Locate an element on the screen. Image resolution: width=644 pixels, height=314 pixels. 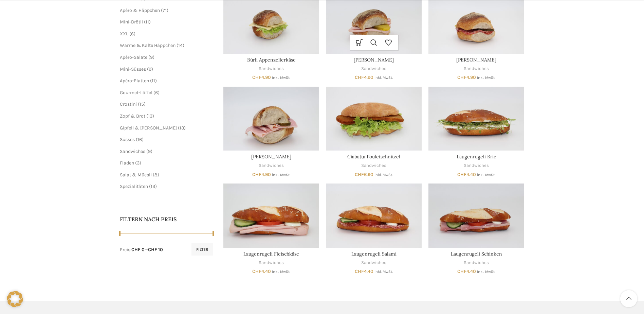
span: Salat & Müesli is located at coordinates (136, 175).